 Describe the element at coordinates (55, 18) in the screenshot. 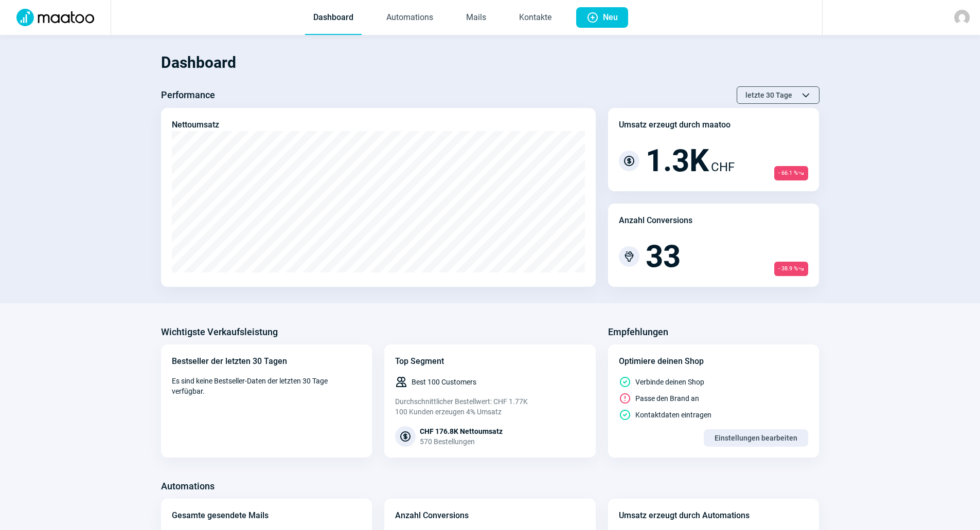

I see `img: Logo` at that location.